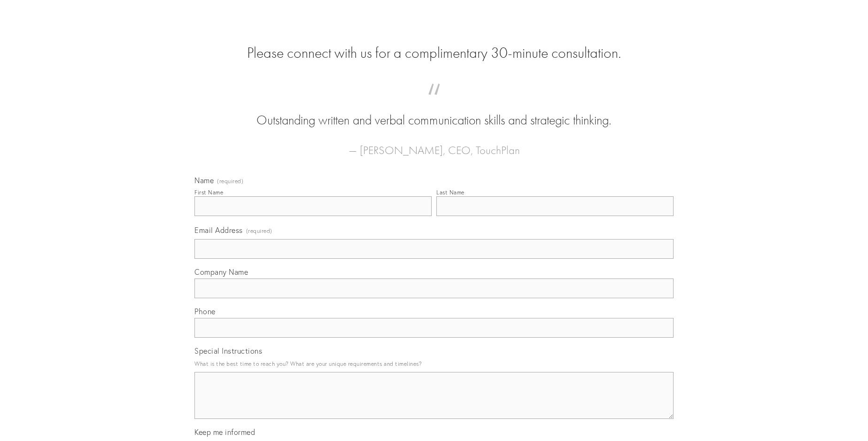  What do you see at coordinates (204, 180) in the screenshot?
I see `span: Name` at bounding box center [204, 180].